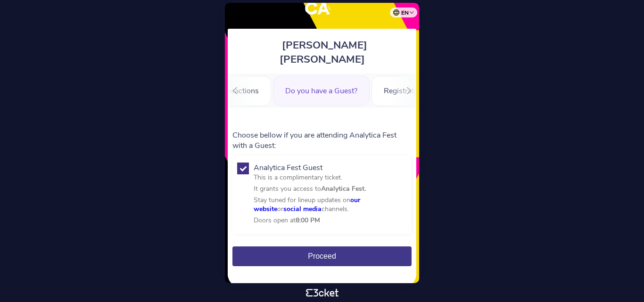 The height and width of the screenshot is (302, 644). What do you see at coordinates (343, 189) in the screenshot?
I see `strong: Analytica Fest.` at bounding box center [343, 189].